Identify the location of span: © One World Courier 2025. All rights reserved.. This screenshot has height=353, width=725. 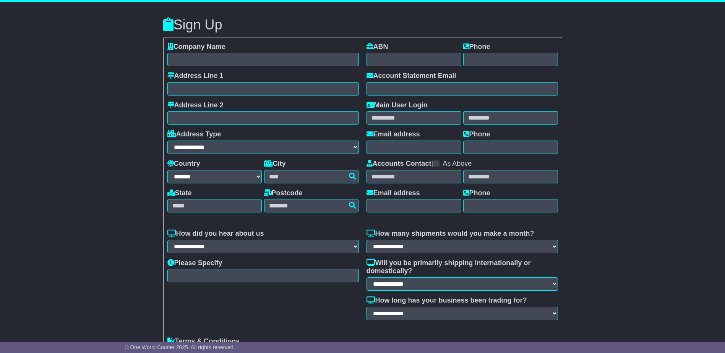
(180, 348).